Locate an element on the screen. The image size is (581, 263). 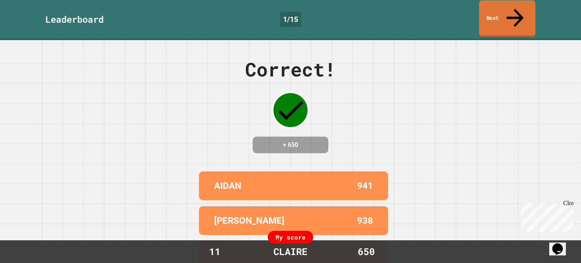
div: Chat with us now!Close is located at coordinates (28, 25).